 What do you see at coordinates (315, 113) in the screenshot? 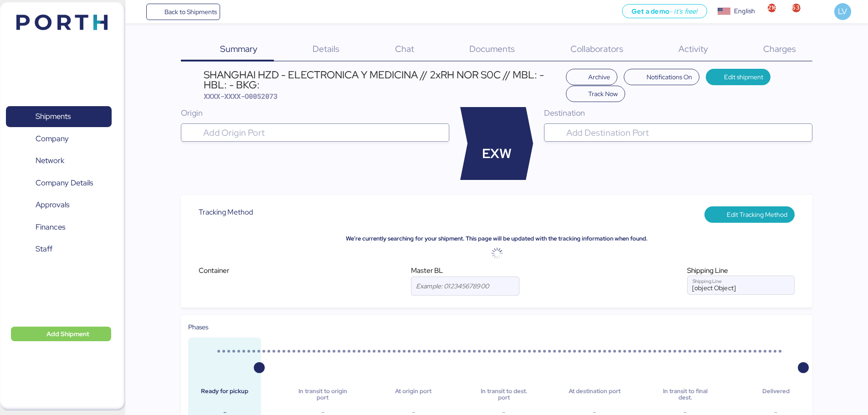
I see `div: Origin` at bounding box center [315, 113].